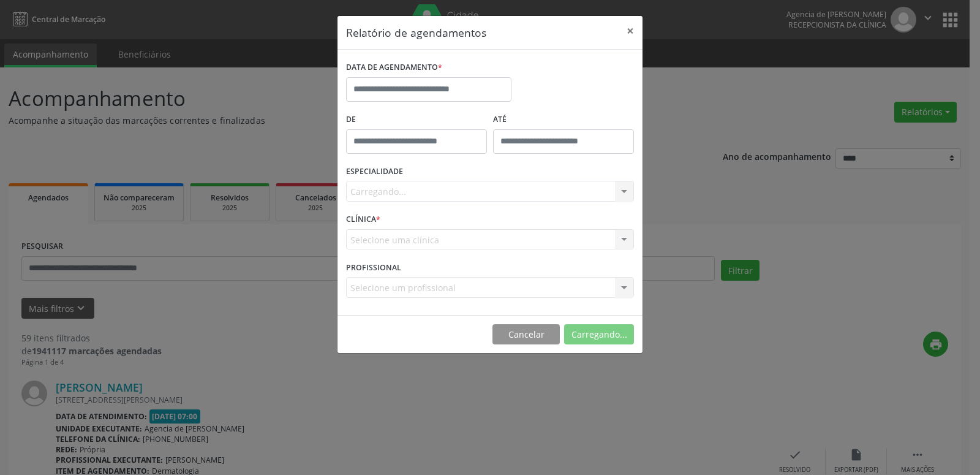 This screenshot has width=980, height=475. What do you see at coordinates (374, 172) in the screenshot?
I see `label: ESPECIALIDADE` at bounding box center [374, 172].